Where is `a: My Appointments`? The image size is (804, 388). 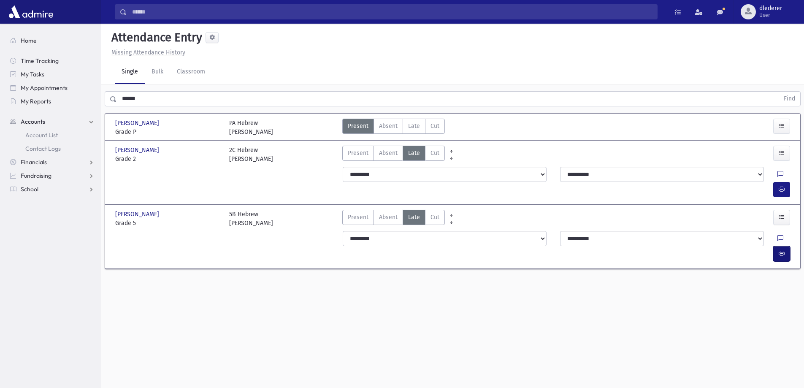 a: My Appointments is located at coordinates (52, 88).